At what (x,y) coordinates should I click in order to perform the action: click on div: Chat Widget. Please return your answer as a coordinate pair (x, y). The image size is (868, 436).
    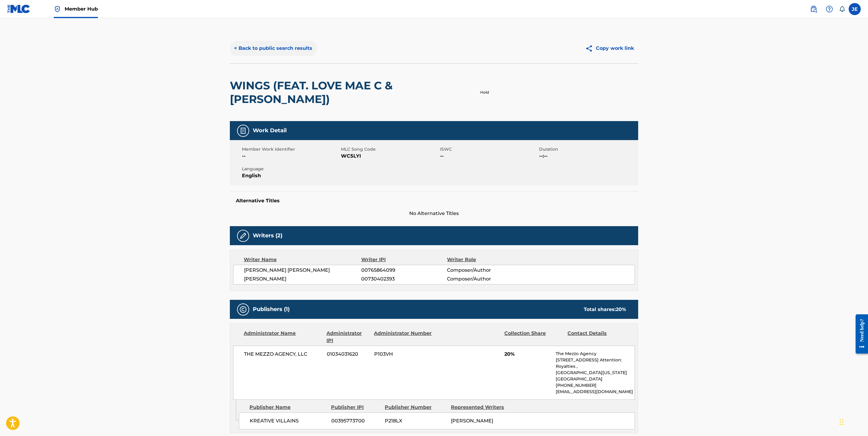
    Looking at the image, I should click on (853, 421).